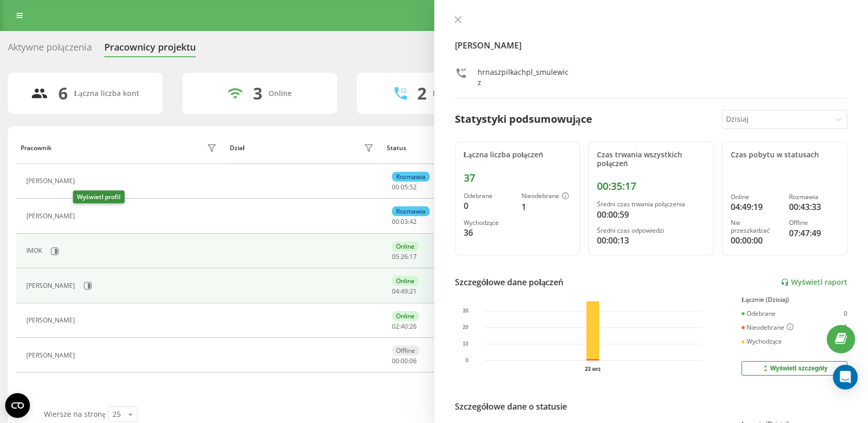 This screenshot has width=868, height=423. Describe the element at coordinates (404, 291) in the screenshot. I see `span: 49` at that location.